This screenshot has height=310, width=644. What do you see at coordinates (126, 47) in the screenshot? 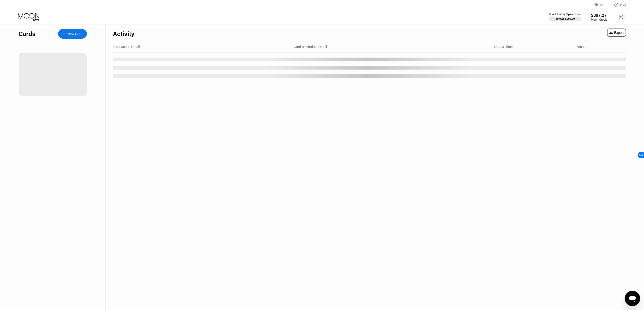
I see `div: Transaction Detail` at bounding box center [126, 47].